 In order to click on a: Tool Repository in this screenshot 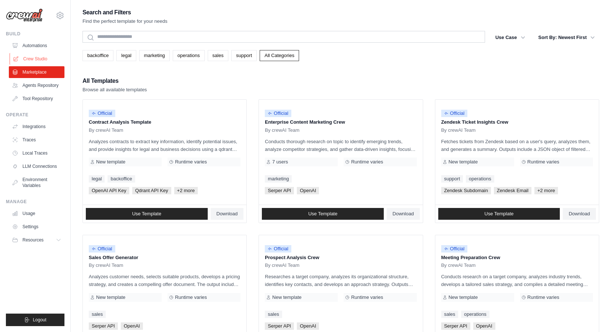, I will do `click(36, 99)`.